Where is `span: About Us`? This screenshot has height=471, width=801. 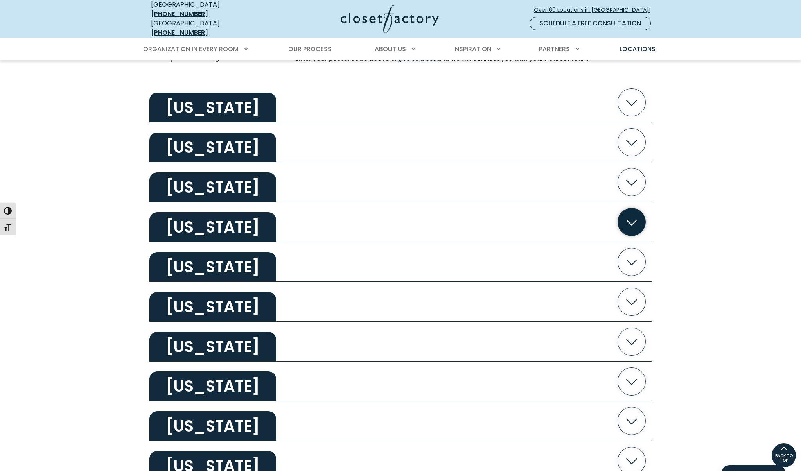 span: About Us is located at coordinates (390, 49).